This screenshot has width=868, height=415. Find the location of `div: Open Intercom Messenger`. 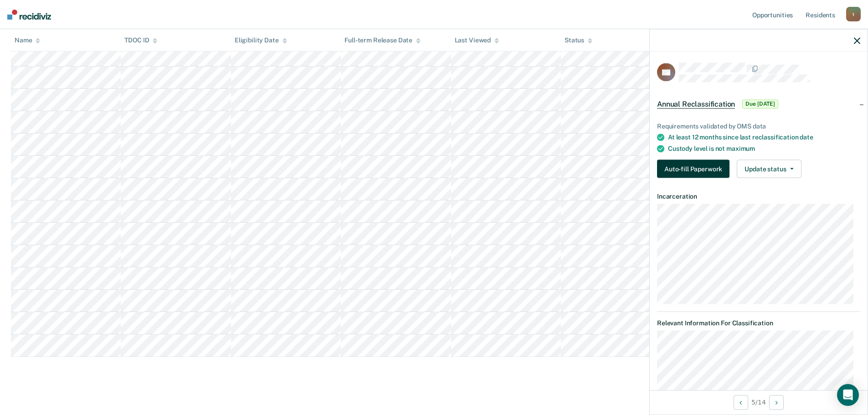

div: Open Intercom Messenger is located at coordinates (848, 395).